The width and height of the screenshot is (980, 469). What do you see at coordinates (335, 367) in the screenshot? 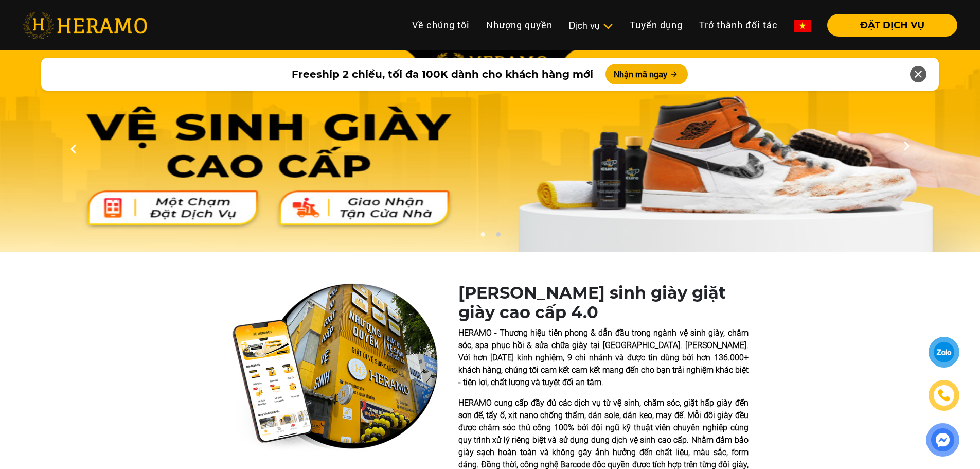
I see `img: heramo-quality-banner` at bounding box center [335, 367].